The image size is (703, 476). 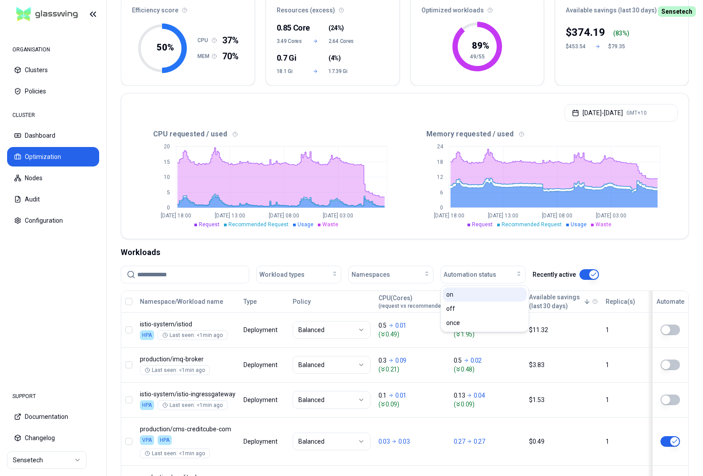 I want to click on p: 0.5, so click(x=458, y=360).